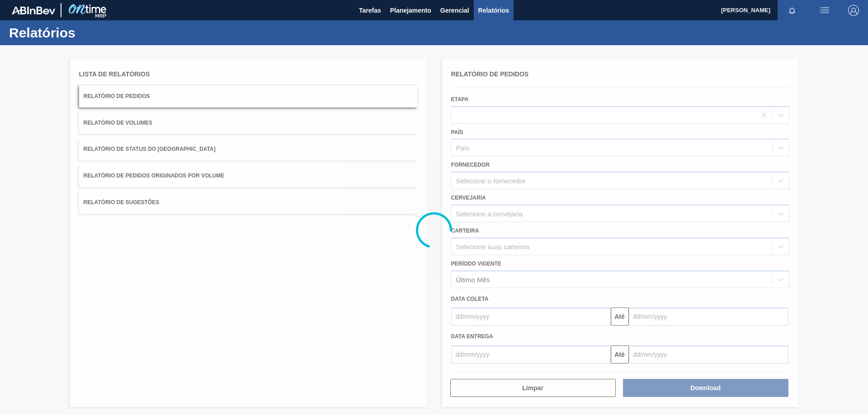 The image size is (868, 415). What do you see at coordinates (825, 10) in the screenshot?
I see `img: userActions` at bounding box center [825, 10].